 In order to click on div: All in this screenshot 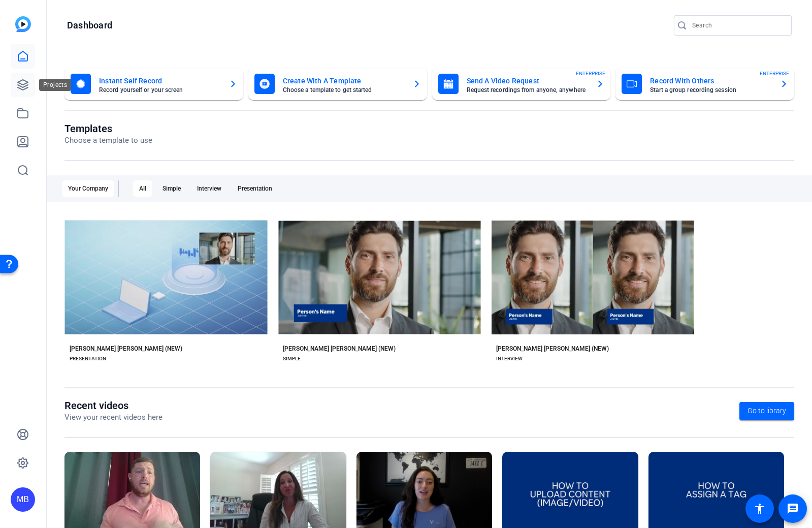, I will do `click(143, 189)`.